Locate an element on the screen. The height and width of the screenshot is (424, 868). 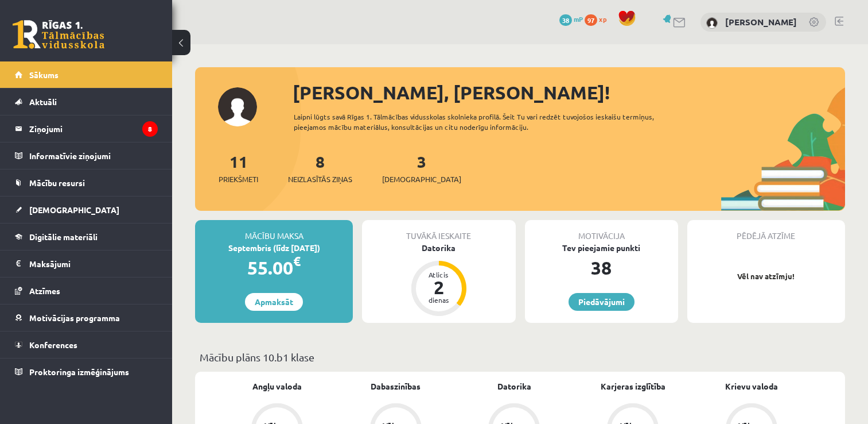
a: Dabaszinības is located at coordinates (395, 386).